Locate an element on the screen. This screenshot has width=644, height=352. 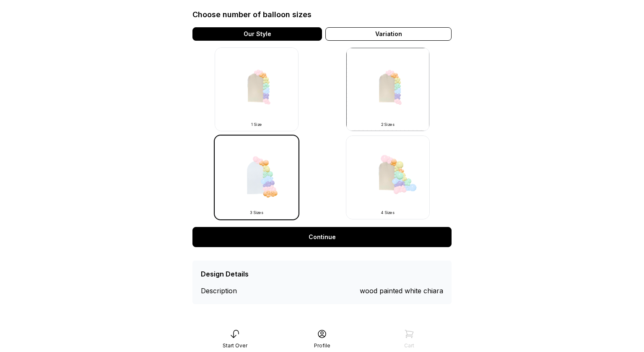
div: 4 Sizes is located at coordinates (387, 213).